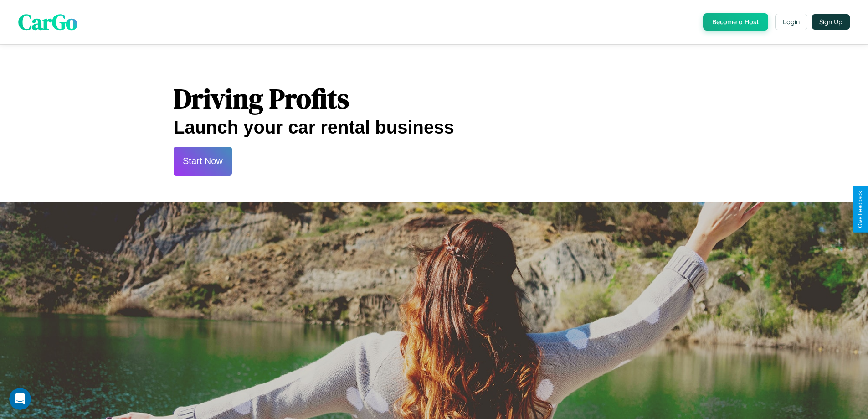 The height and width of the screenshot is (419, 868). Describe the element at coordinates (830, 22) in the screenshot. I see `button: Sign Up` at that location.